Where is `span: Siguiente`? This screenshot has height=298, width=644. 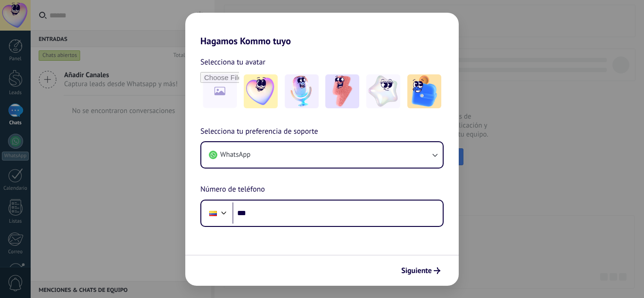
span: Siguiente is located at coordinates (417, 271).